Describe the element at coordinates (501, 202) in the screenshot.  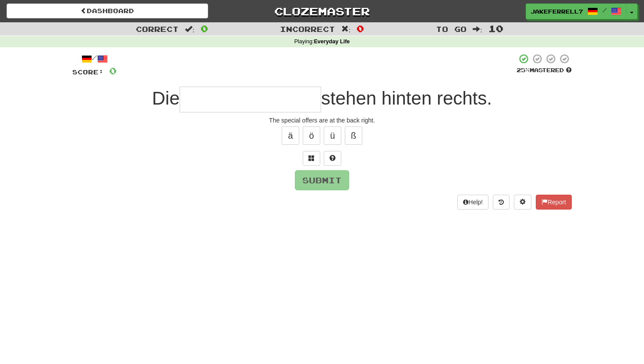
I see `button: Round history (alt+y)` at that location.